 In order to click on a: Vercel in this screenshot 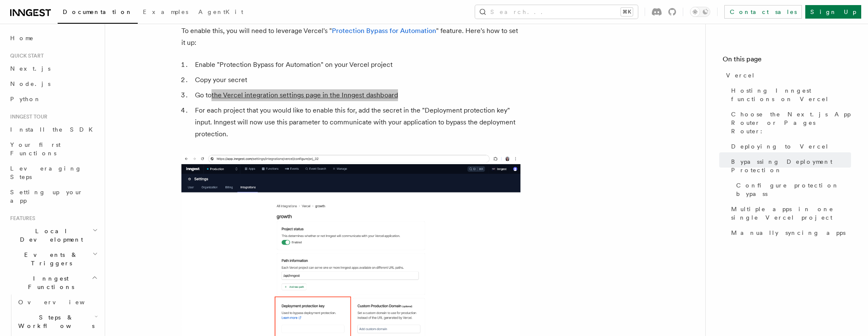, I will do `click(787, 76)`.